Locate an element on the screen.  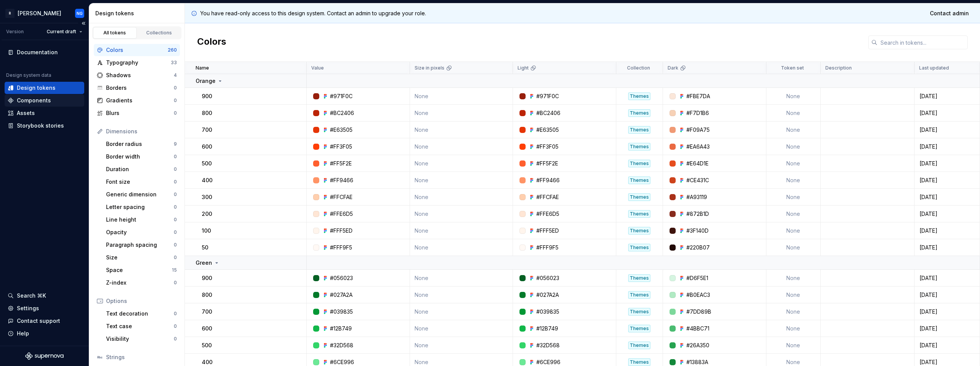
div: 4 is located at coordinates (176, 75).